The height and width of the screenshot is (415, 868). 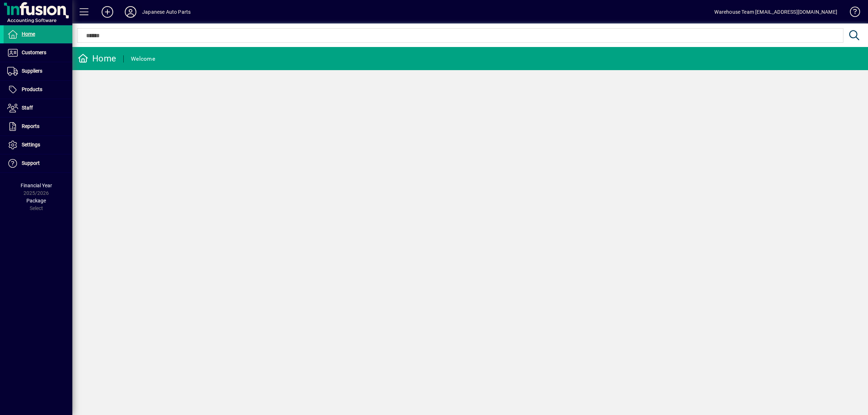 I want to click on span: Customers, so click(x=34, y=52).